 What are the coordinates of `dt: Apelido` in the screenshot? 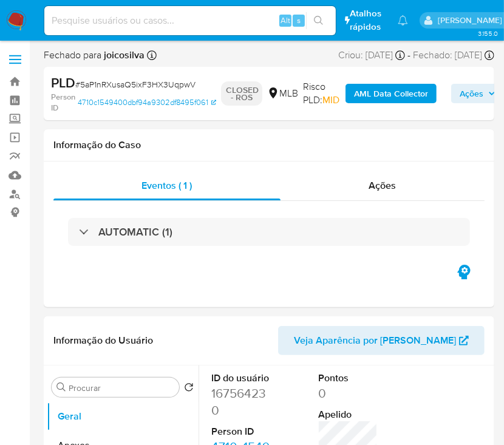 It's located at (348, 414).